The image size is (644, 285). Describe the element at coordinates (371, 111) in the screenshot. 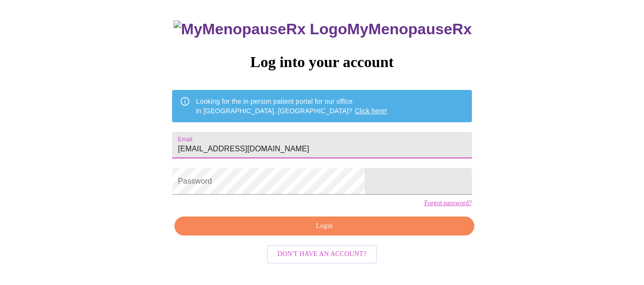

I see `a: Click here!` at that location.